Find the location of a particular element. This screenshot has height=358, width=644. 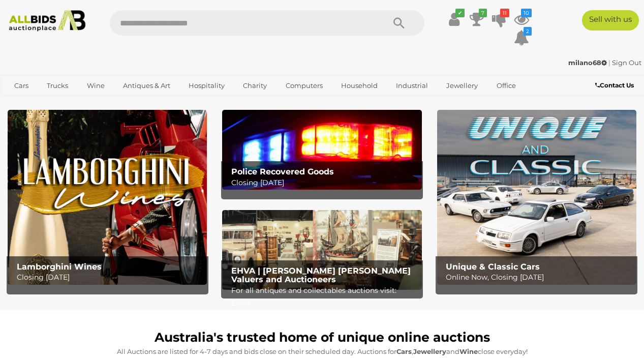

img: Lamborghini Wines is located at coordinates (107, 198).